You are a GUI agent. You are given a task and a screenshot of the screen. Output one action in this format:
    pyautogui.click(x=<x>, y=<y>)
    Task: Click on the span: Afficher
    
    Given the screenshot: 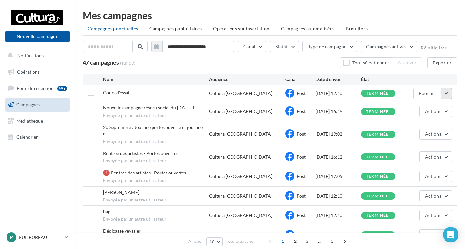 What is the action you would take?
    pyautogui.click(x=195, y=241)
    